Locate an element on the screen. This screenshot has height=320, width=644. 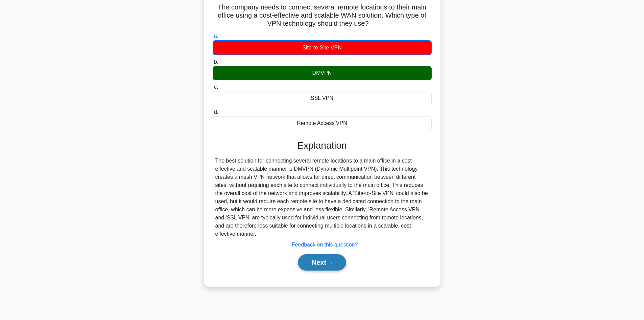
span: b. is located at coordinates (216, 61).